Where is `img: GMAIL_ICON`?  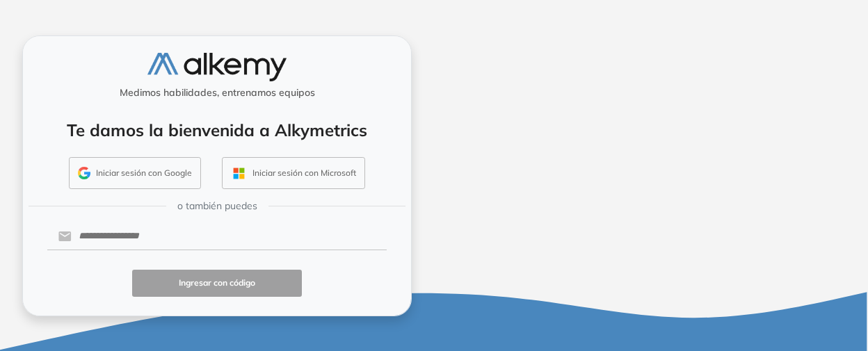
img: GMAIL_ICON is located at coordinates (84, 173).